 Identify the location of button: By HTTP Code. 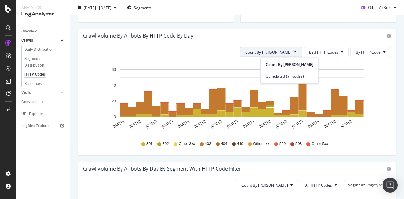
(371, 52).